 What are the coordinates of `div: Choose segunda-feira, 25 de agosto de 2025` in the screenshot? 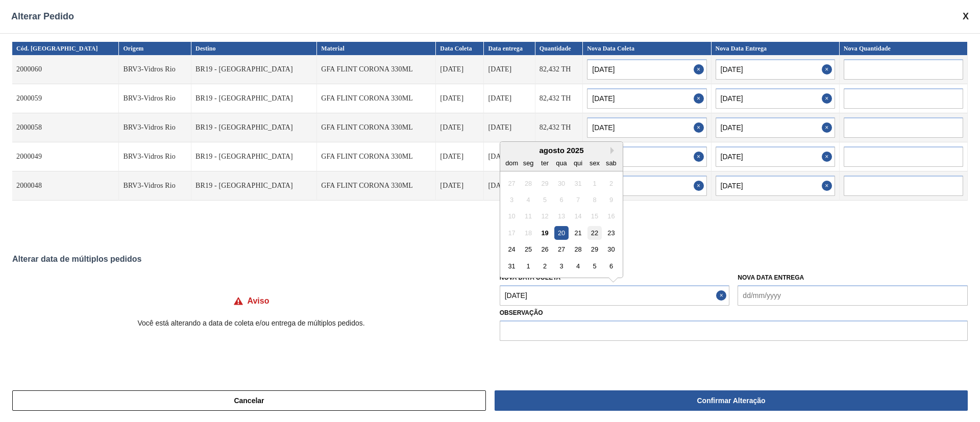 It's located at (528, 249).